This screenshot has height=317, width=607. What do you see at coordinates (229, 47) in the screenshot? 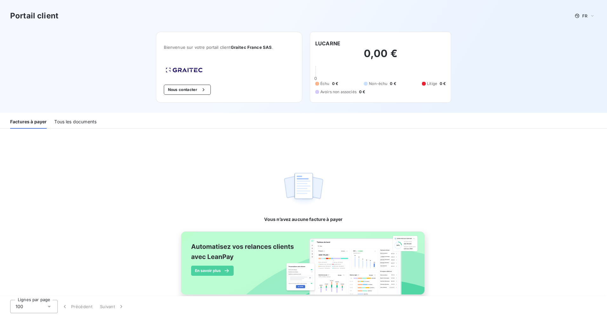
I see `span: Bienvenue sur votre portail client .` at bounding box center [229, 47].